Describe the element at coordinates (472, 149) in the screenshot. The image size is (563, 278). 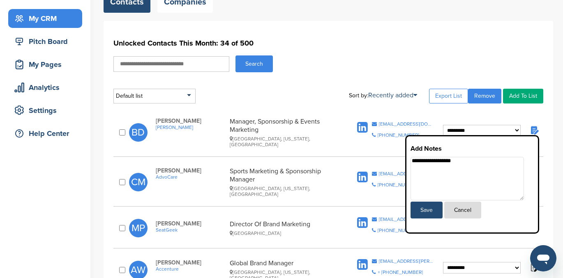
I see `h3: Add Notes` at that location.